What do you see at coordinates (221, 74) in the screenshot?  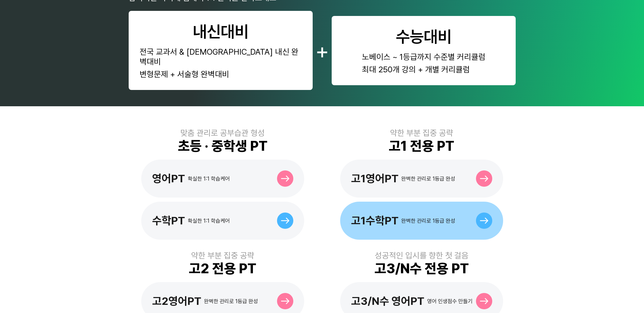 I see `div: 변형문제 + 서술형 완벽대비` at bounding box center [221, 74].